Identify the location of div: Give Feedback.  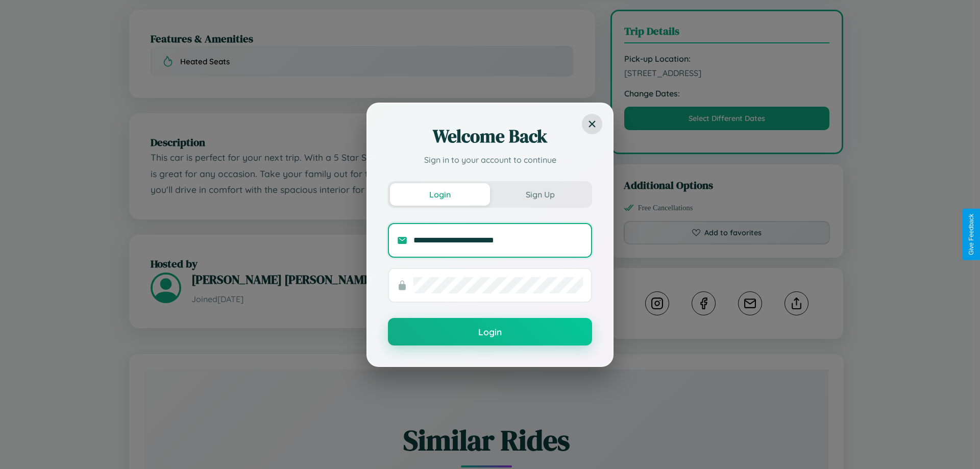
(971, 234).